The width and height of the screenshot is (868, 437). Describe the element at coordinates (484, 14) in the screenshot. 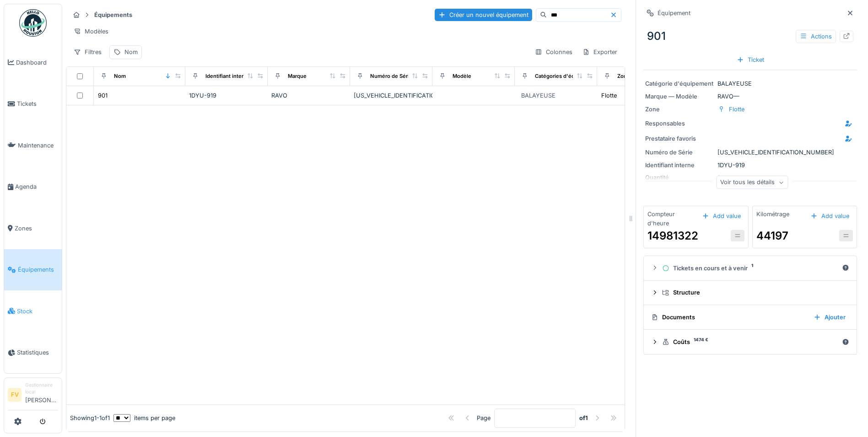

I see `div: Créer un nouvel équipement` at that location.